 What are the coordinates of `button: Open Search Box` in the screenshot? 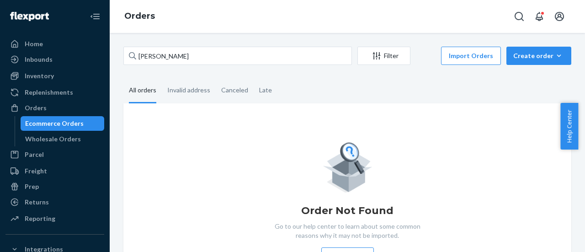 It's located at (519, 16).